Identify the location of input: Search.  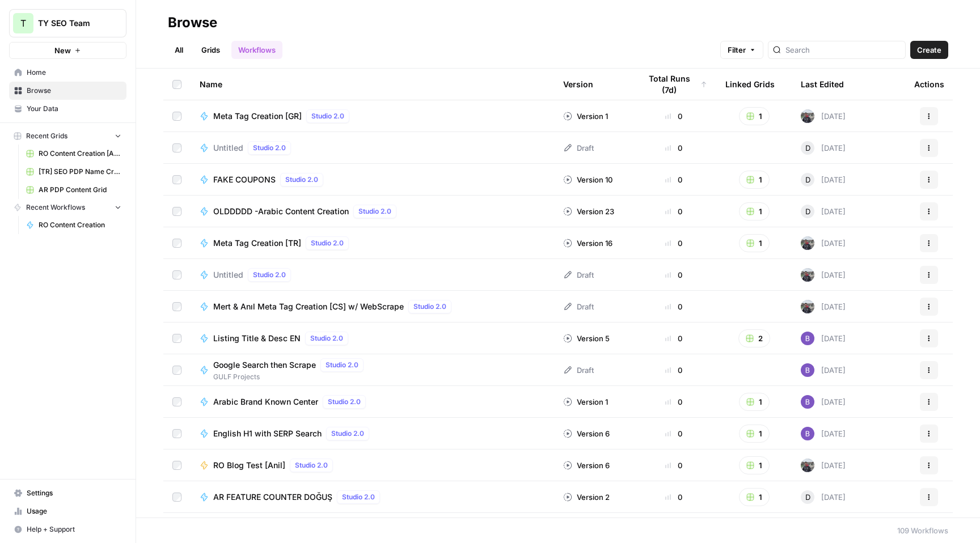
(842, 50).